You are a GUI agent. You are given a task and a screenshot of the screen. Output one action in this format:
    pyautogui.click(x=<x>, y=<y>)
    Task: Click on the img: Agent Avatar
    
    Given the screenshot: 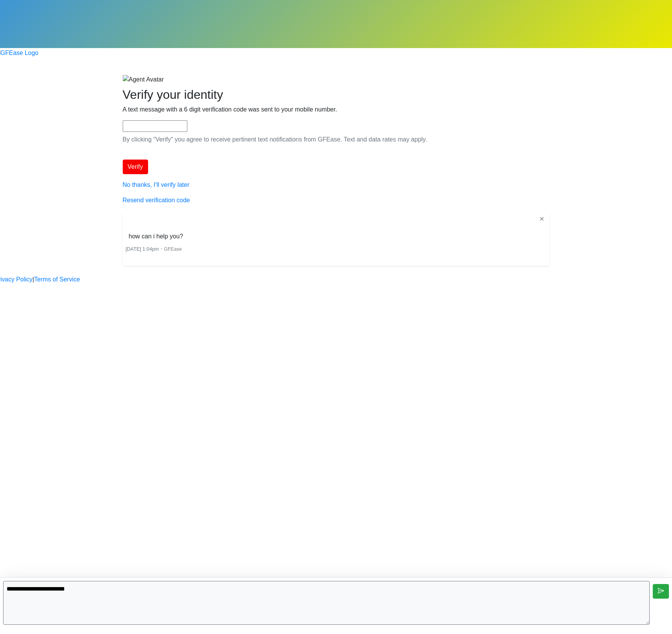 What is the action you would take?
    pyautogui.click(x=143, y=80)
    